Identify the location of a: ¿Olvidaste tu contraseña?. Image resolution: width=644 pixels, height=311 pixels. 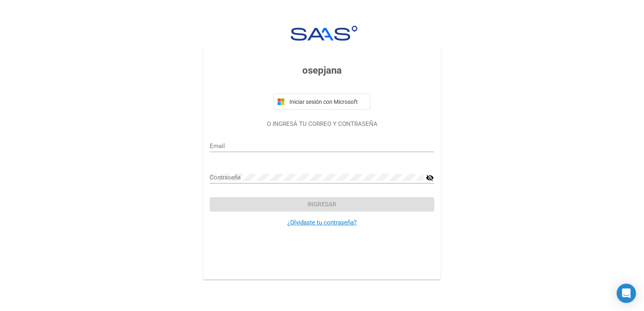
(322, 222).